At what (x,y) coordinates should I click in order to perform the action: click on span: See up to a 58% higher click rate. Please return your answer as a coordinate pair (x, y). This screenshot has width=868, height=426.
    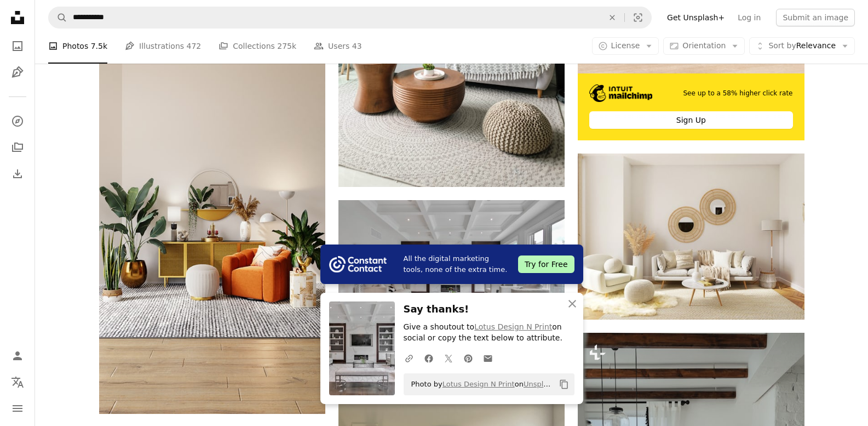
    Looking at the image, I should click on (737, 93).